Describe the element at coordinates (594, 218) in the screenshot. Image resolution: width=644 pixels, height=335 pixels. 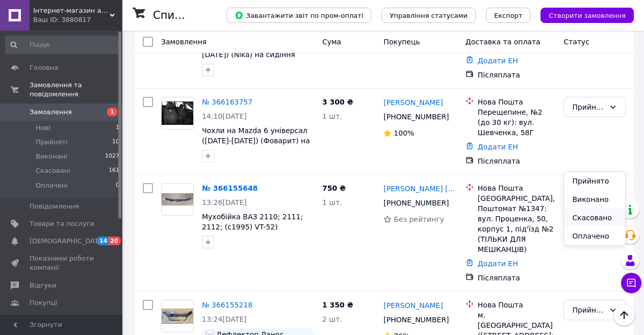
I see `li: Скасовано` at that location.